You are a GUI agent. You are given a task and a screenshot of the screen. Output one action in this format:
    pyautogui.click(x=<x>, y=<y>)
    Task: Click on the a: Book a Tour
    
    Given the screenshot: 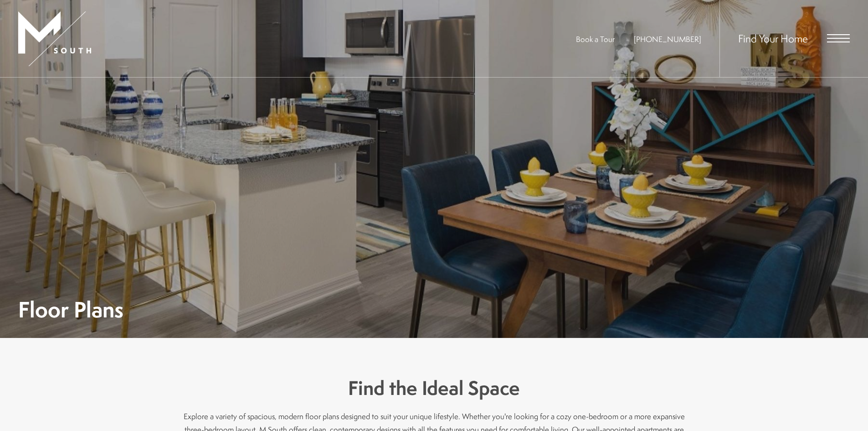 What is the action you would take?
    pyautogui.click(x=595, y=39)
    